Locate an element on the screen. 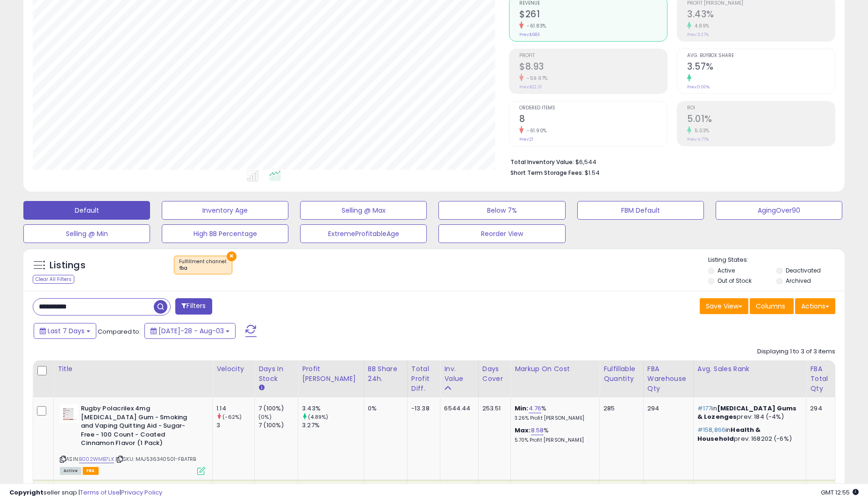 The height and width of the screenshot is (502, 868). span: Health & Household is located at coordinates (729, 434).